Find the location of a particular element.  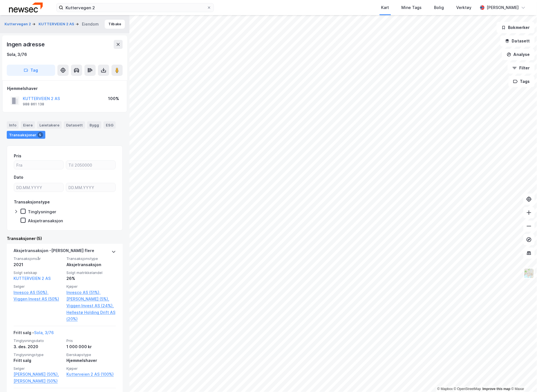

div: Transaksjoner is located at coordinates (26, 135).